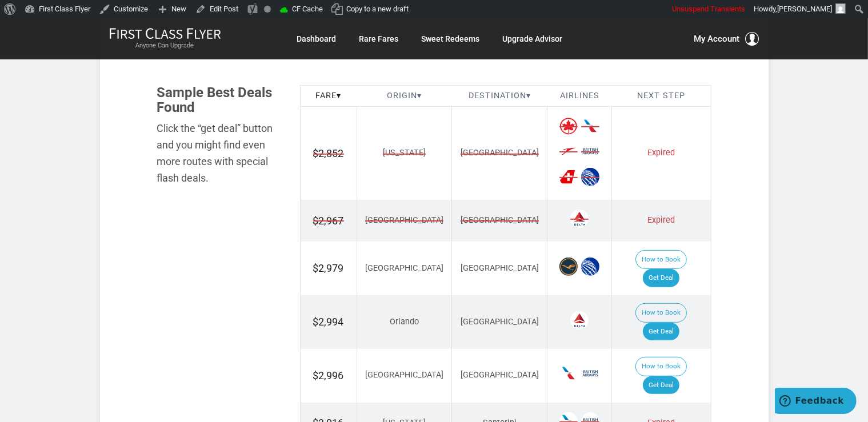 The height and width of the screenshot is (422, 868). I want to click on a: Sweet Redeems, so click(451, 39).